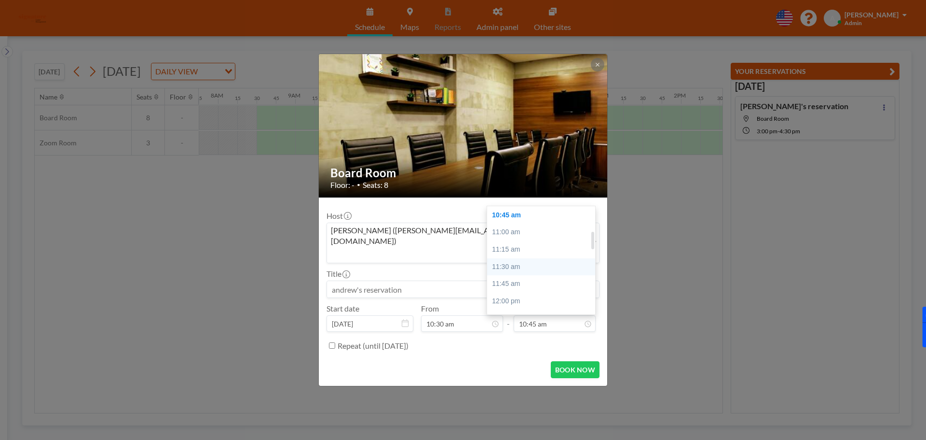  What do you see at coordinates (343, 308) in the screenshot?
I see `label: Start date` at bounding box center [343, 308].